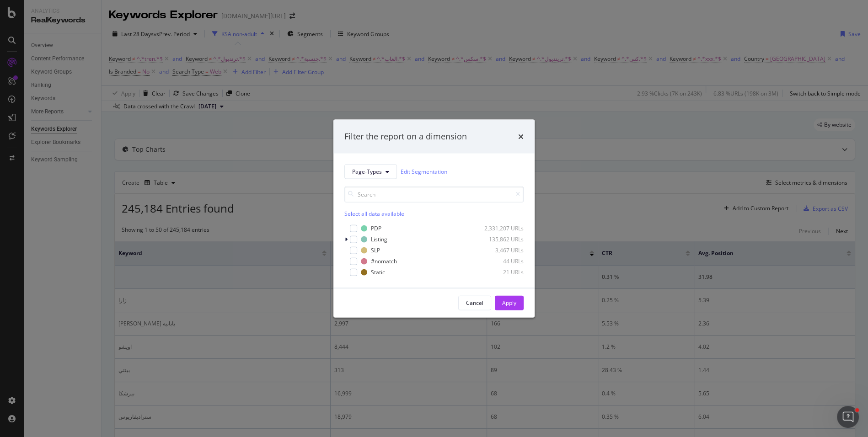 This screenshot has width=868, height=437. What do you see at coordinates (434, 219) in the screenshot?
I see `div: modal` at bounding box center [434, 219].